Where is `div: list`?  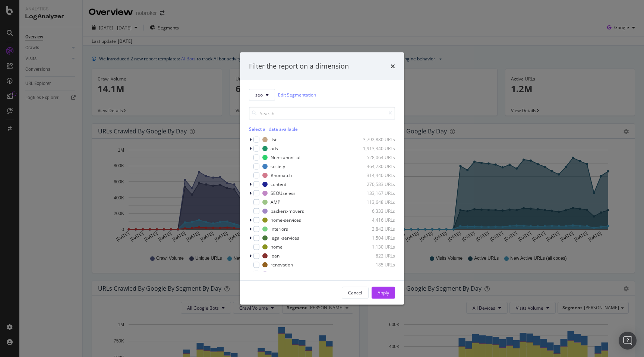 div: list is located at coordinates (274, 140).